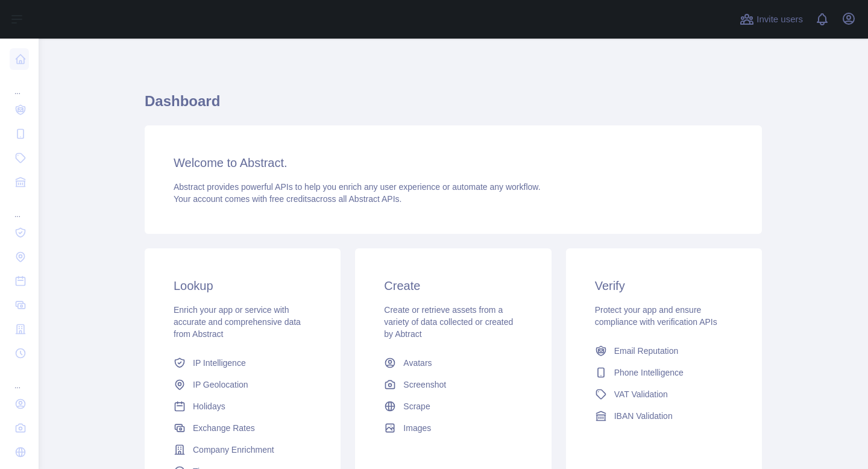  What do you see at coordinates (453, 163) in the screenshot?
I see `h3: Welcome to Abstract.` at bounding box center [453, 163].